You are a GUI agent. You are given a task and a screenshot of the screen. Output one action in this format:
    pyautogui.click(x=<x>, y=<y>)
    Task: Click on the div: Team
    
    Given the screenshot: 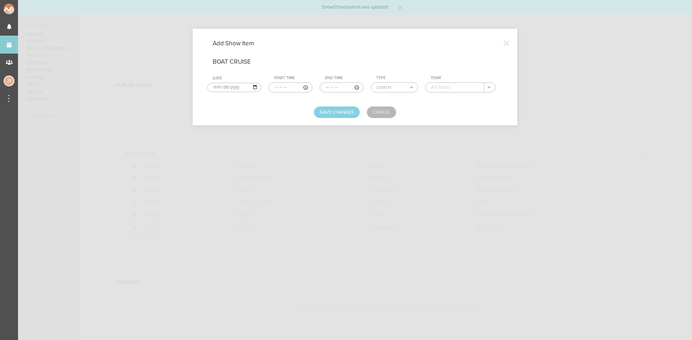 What is the action you would take?
    pyautogui.click(x=463, y=78)
    